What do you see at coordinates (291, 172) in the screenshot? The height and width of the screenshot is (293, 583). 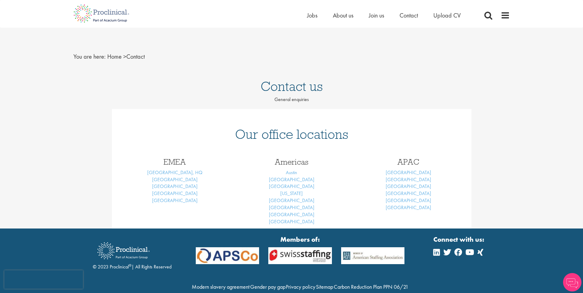 I see `a: Austin` at bounding box center [291, 172].